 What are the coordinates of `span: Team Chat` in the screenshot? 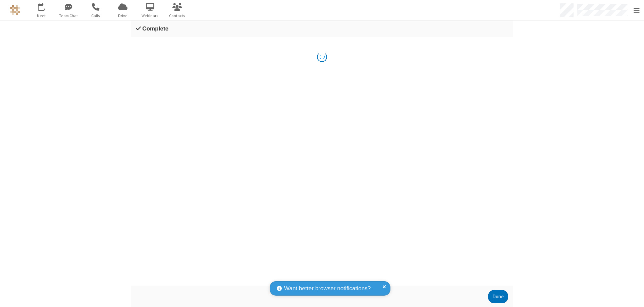 It's located at (69, 16).